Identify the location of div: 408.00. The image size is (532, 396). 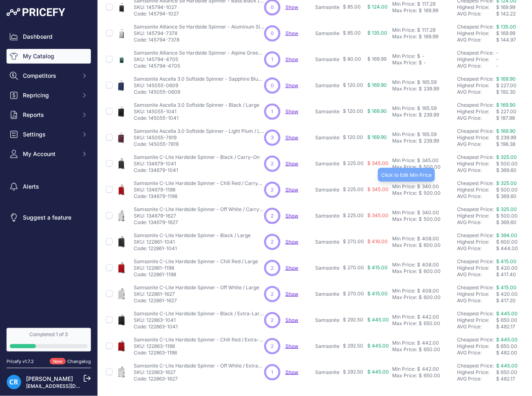
(430, 239).